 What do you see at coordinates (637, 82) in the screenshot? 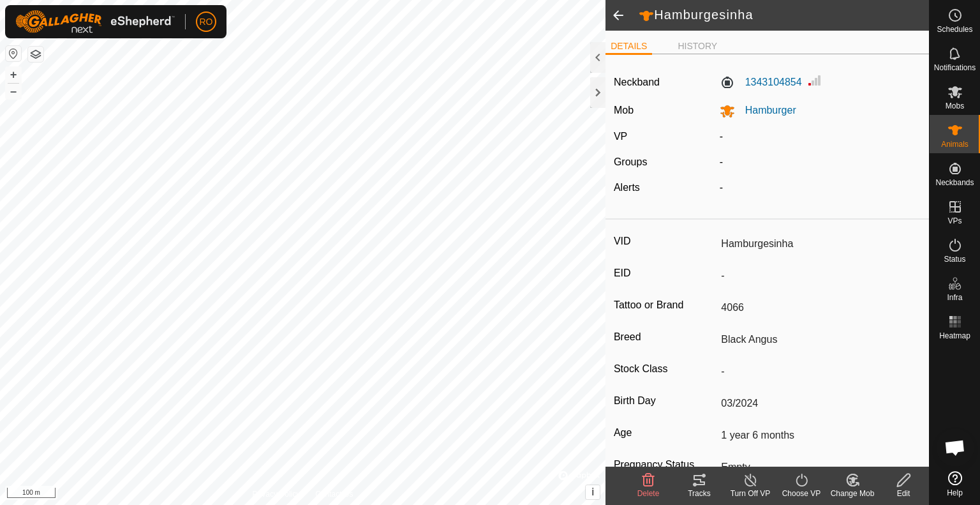
I see `label: Neckband` at bounding box center [637, 82].